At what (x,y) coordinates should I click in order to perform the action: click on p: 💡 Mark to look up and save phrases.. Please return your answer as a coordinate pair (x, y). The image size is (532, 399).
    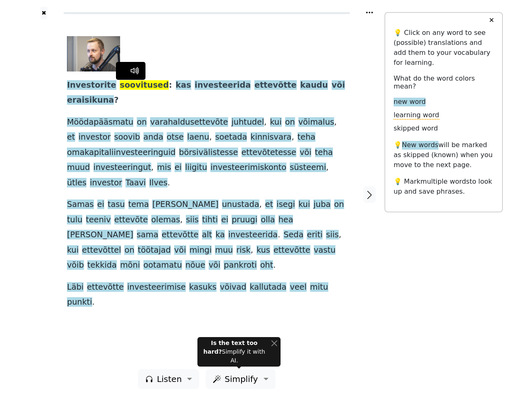
    Looking at the image, I should click on (443, 187).